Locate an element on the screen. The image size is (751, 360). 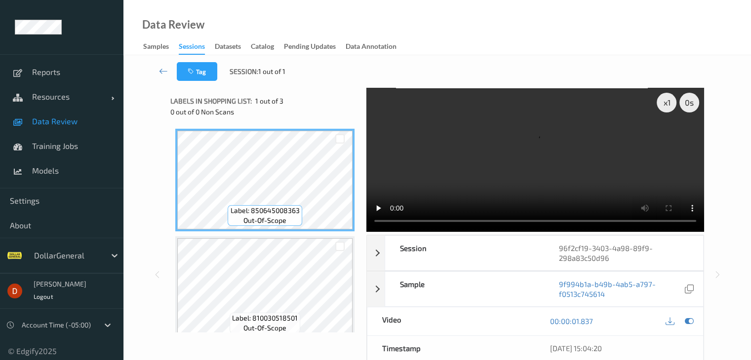
span: Label: 850645008363 is located at coordinates (265, 211).